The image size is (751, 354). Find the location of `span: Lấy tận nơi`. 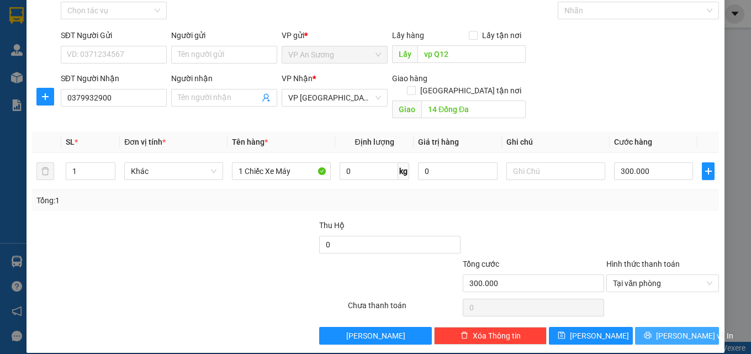

span: Lấy tận nơi is located at coordinates (501, 35).